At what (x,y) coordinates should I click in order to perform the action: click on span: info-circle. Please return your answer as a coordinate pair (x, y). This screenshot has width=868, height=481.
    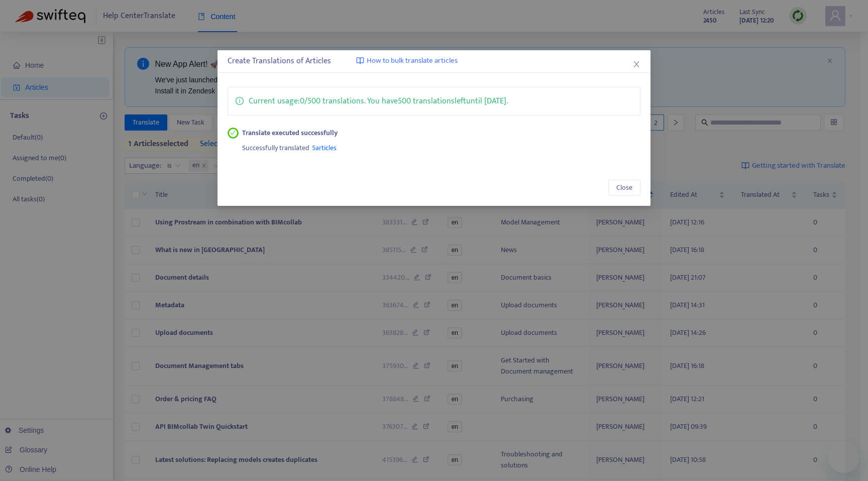
    Looking at the image, I should click on (240, 100).